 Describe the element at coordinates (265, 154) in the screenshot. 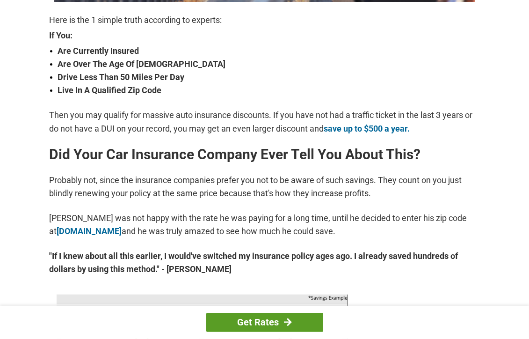

I see `h2: Did Your Car Insurance Company Ever Tell You About This?` at that location.